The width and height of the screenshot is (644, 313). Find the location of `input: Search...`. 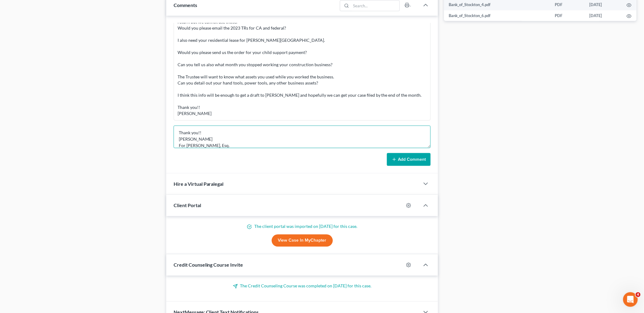

input: Search... is located at coordinates (375, 6).